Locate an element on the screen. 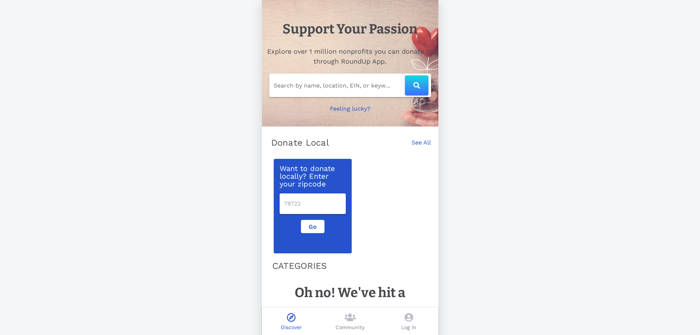 The width and height of the screenshot is (700, 335). h2: Explore over 1 million nonprofits you can donate to through RoundUp App. is located at coordinates (350, 56).